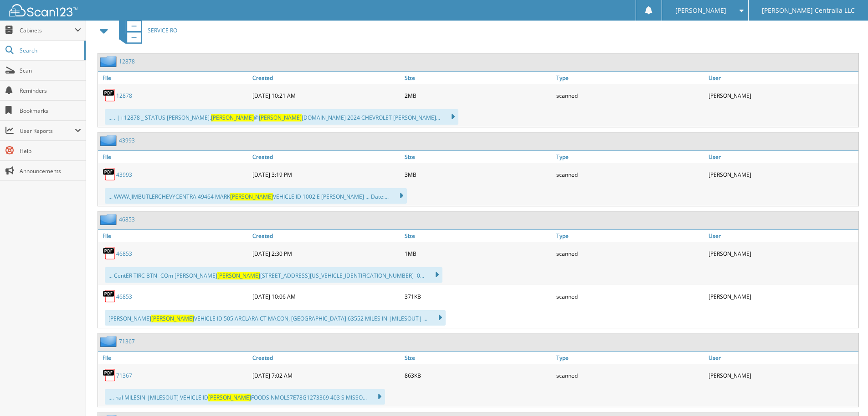 This screenshot has height=416, width=868. I want to click on a: SERVICE RO, so click(146, 30).